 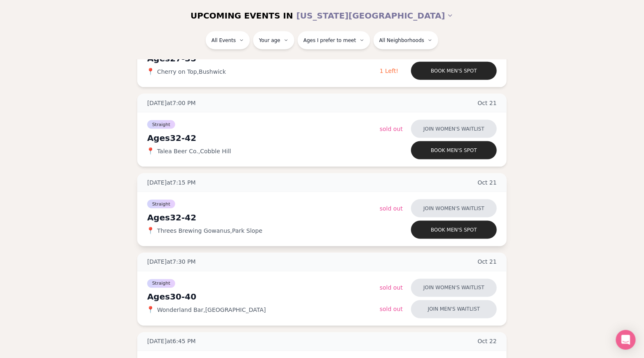 What do you see at coordinates (241, 16) in the screenshot?
I see `span: UPCOMING EVENTS IN` at bounding box center [241, 16].